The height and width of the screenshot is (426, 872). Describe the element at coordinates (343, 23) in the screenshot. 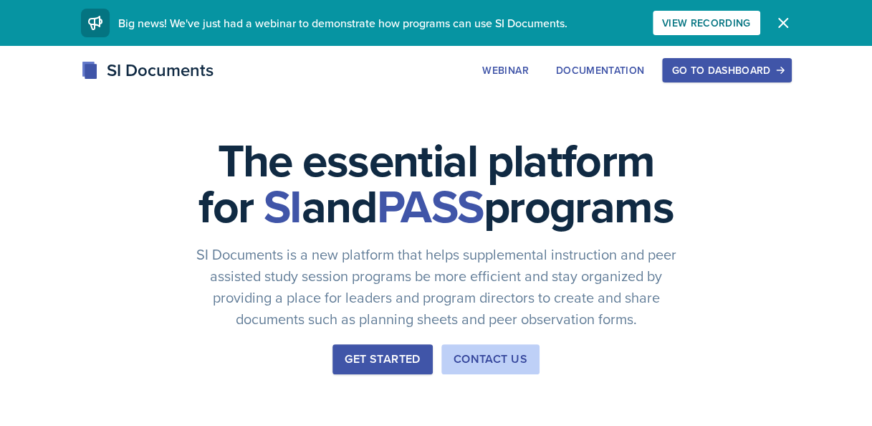

I see `span: Big news! We've just had a webinar to demonstrate how programs can use SI Documents.` at that location.